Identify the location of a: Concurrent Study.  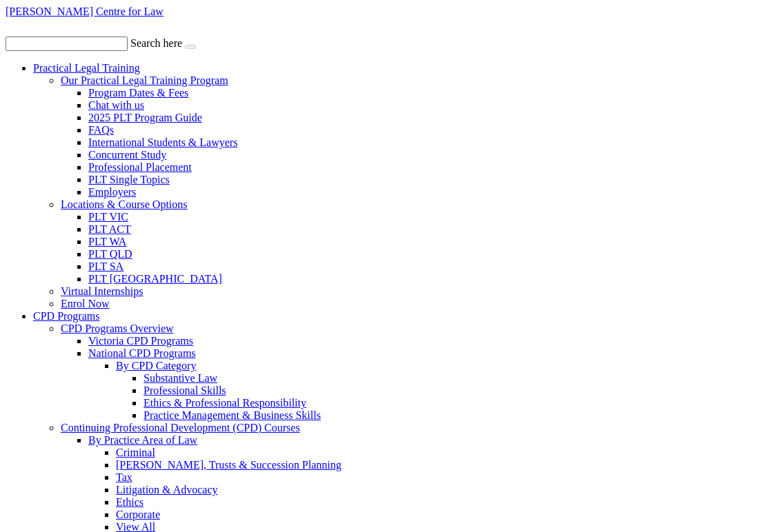
(127, 155).